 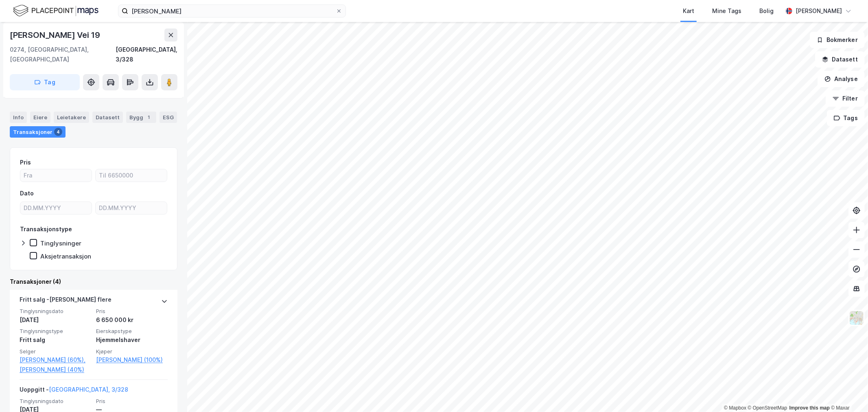 What do you see at coordinates (60, 243) in the screenshot?
I see `div: Tinglysninger` at bounding box center [60, 243].